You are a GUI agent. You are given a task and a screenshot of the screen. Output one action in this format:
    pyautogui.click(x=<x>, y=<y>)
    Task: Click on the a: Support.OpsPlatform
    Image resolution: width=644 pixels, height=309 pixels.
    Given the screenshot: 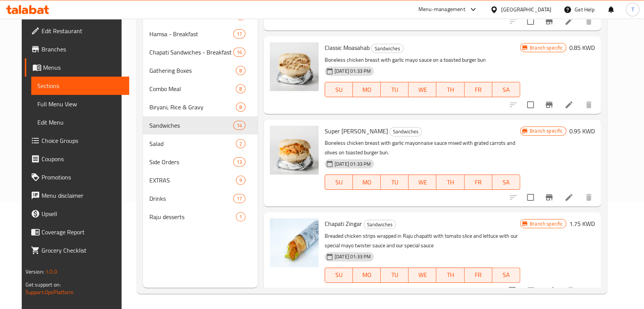 What is the action you would take?
    pyautogui.click(x=50, y=292)
    